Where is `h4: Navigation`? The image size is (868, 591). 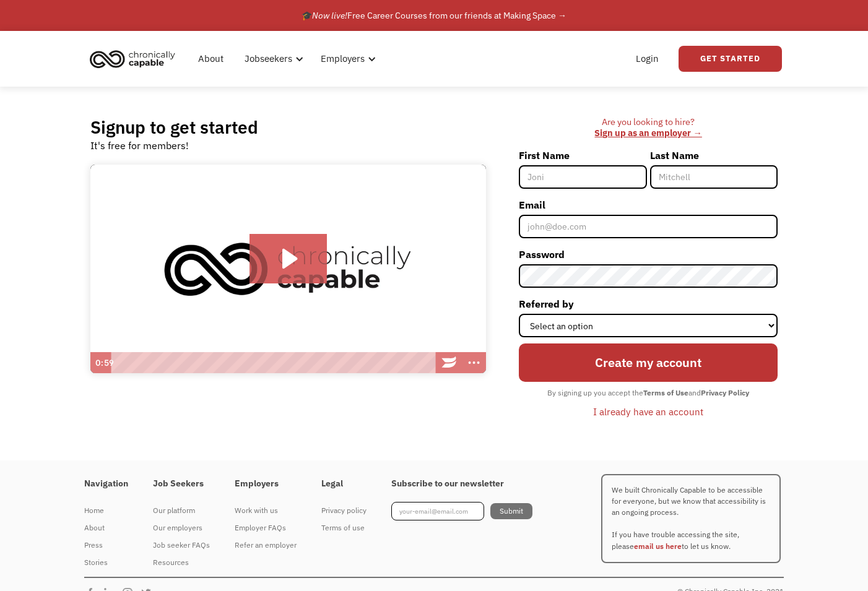 h4: Navigation is located at coordinates (106, 484).